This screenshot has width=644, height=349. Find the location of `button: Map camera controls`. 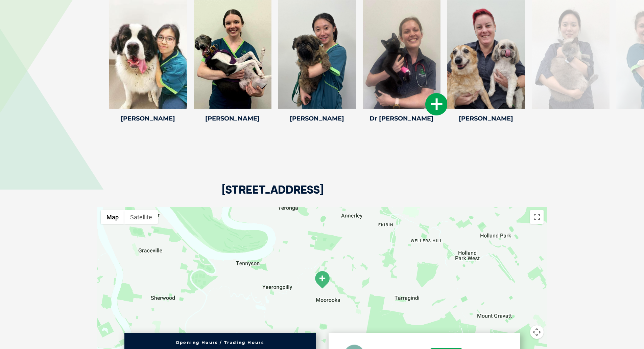

button: Map camera controls is located at coordinates (536, 331).